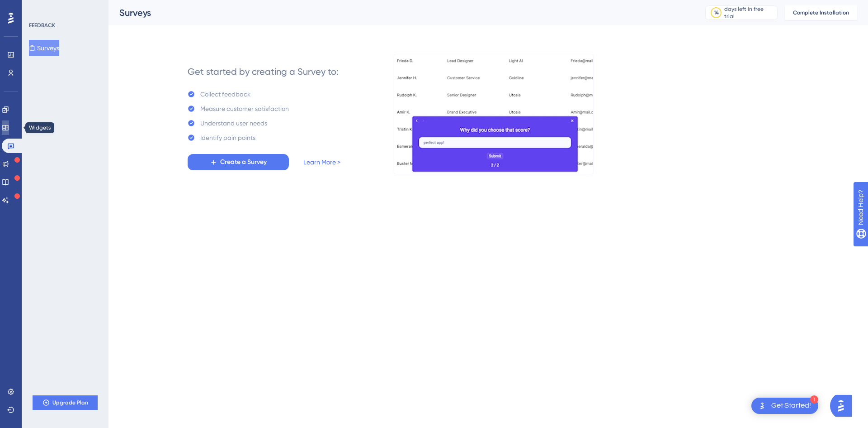 This screenshot has height=428, width=868. I want to click on div: days left in free trial, so click(749, 13).